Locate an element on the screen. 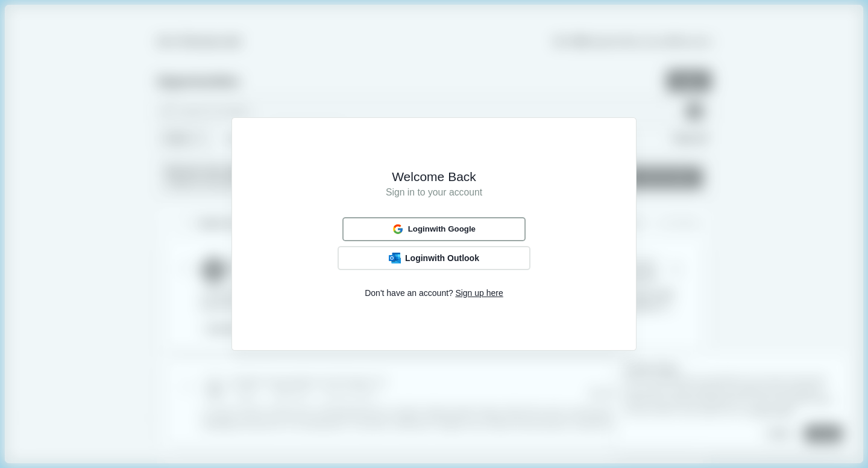  h1: Welcome Back is located at coordinates (434, 177).